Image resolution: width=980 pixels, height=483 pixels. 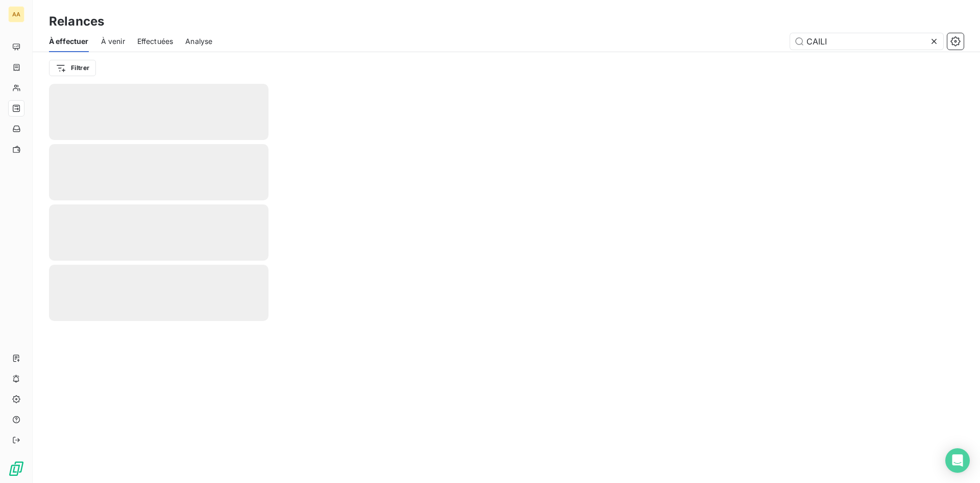 I want to click on h3: Relances, so click(x=77, y=22).